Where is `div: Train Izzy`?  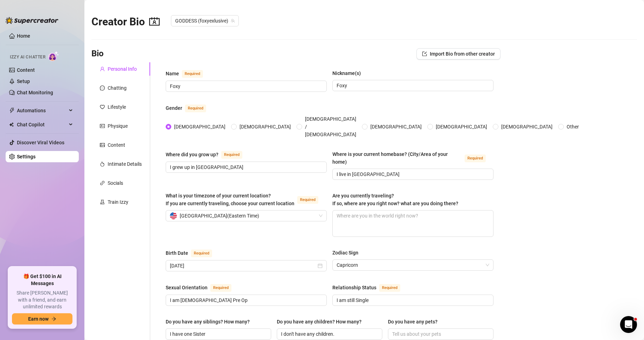 div: Train Izzy is located at coordinates (118, 202).